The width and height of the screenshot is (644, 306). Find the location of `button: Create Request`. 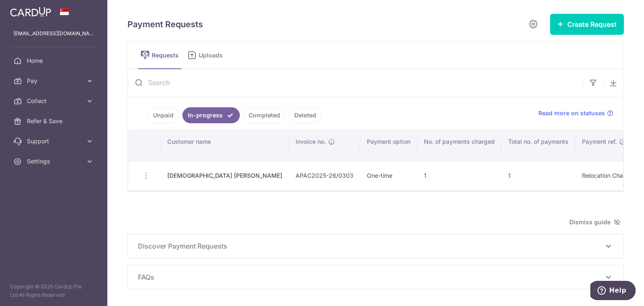

button: Create Request is located at coordinates (587, 25).